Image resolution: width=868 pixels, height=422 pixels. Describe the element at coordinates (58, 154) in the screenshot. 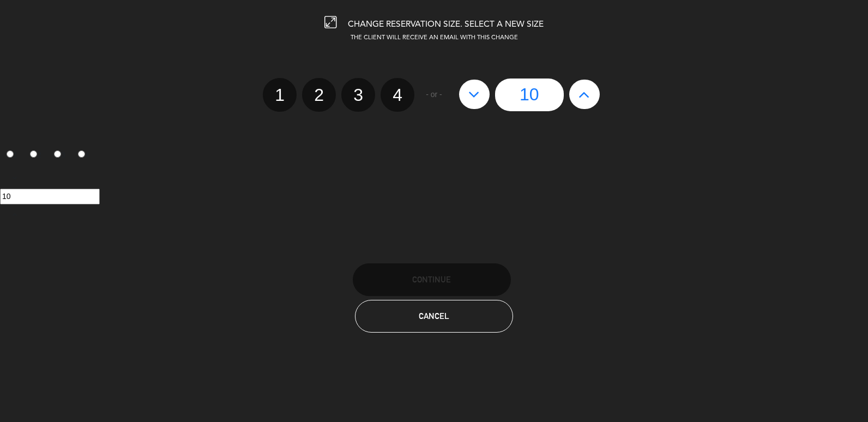

I see `input: 3` at that location.